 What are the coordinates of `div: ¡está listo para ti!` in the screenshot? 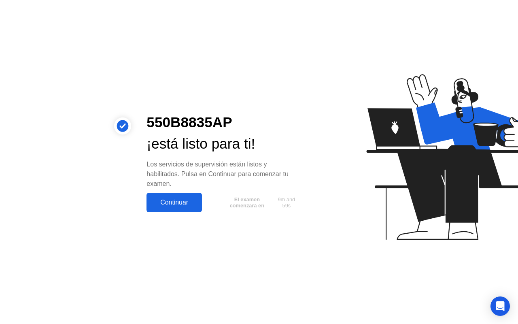 It's located at (224, 144).